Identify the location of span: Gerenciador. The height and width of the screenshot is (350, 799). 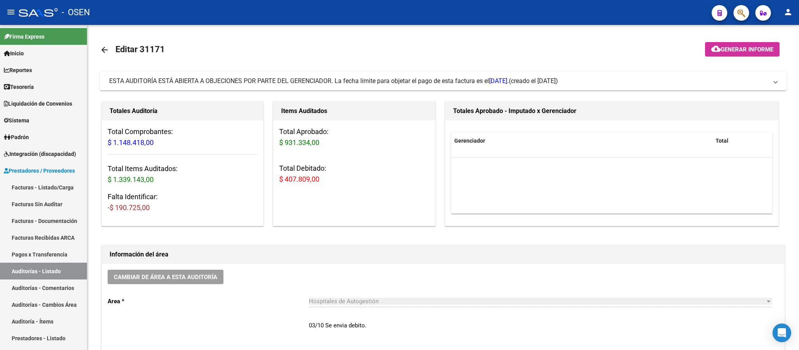
(470, 141).